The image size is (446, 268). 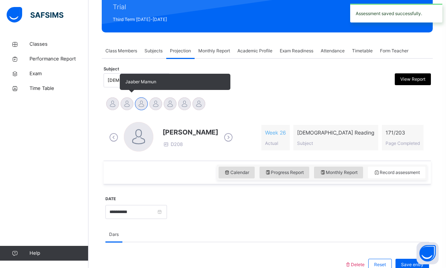 I want to click on button: Open asap, so click(x=427, y=253).